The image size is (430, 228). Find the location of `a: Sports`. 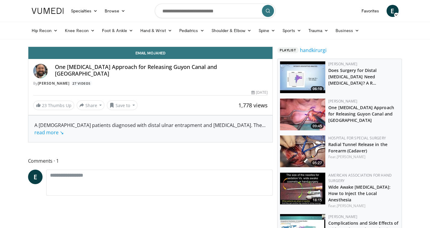

a: Sports is located at coordinates (292, 31).